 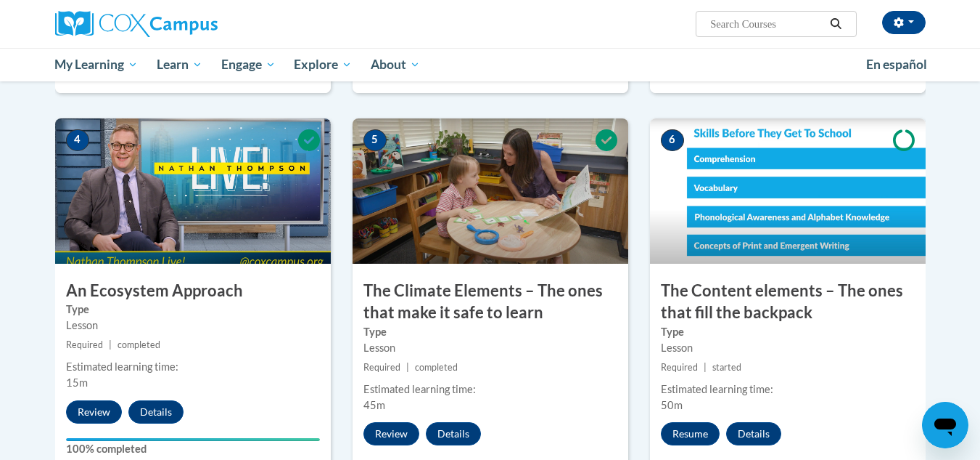 What do you see at coordinates (672, 404) in the screenshot?
I see `span: 50m` at bounding box center [672, 404].